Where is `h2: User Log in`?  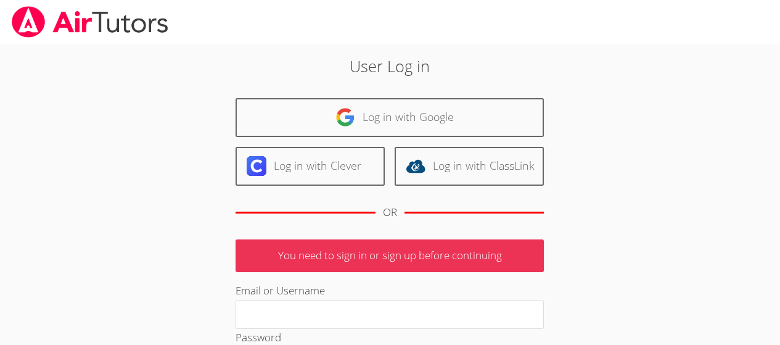
h2: User Log in is located at coordinates (390, 66).